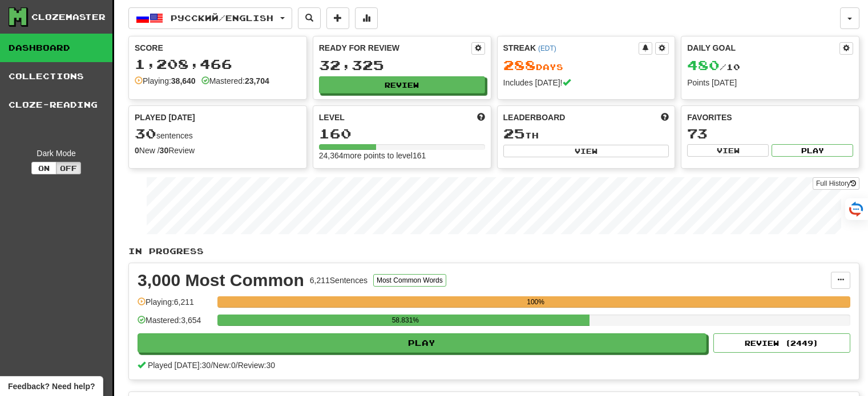 The width and height of the screenshot is (868, 396). What do you see at coordinates (235, 81) in the screenshot?
I see `div: Mastered:` at bounding box center [235, 81].